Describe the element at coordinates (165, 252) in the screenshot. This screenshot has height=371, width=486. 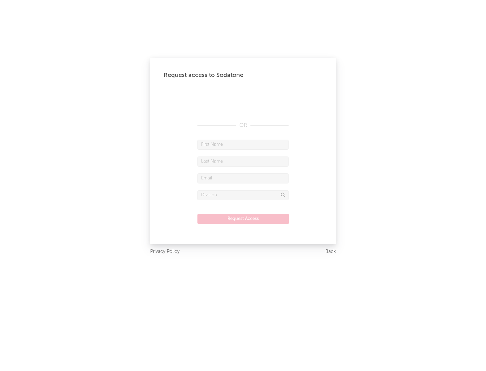
I see `a: Privacy Policy` at that location.